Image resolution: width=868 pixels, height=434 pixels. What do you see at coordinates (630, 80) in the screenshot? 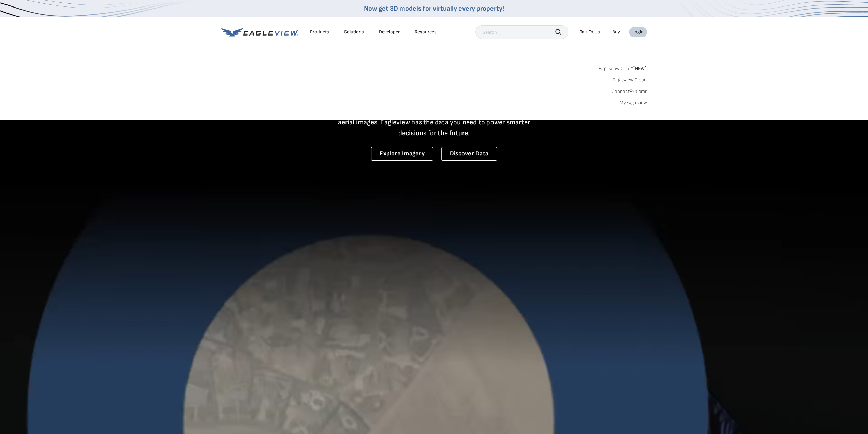
I see `a: Eagleview Cloud` at bounding box center [630, 80].